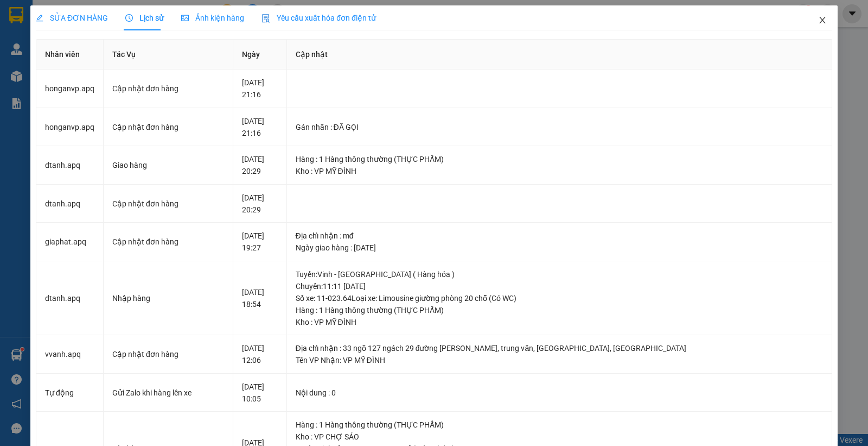 This screenshot has width=868, height=446. Describe the element at coordinates (168, 55) in the screenshot. I see `th: Tác Vụ` at that location.